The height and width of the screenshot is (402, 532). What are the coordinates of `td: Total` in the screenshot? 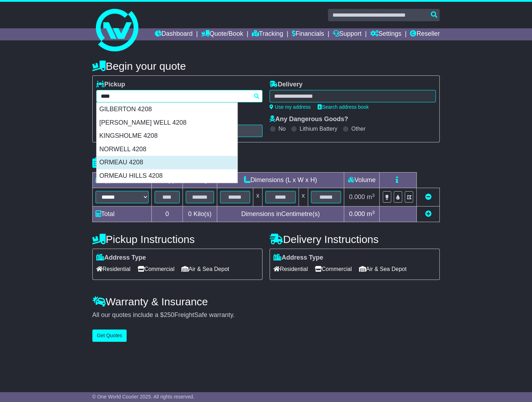 It's located at (122, 214).